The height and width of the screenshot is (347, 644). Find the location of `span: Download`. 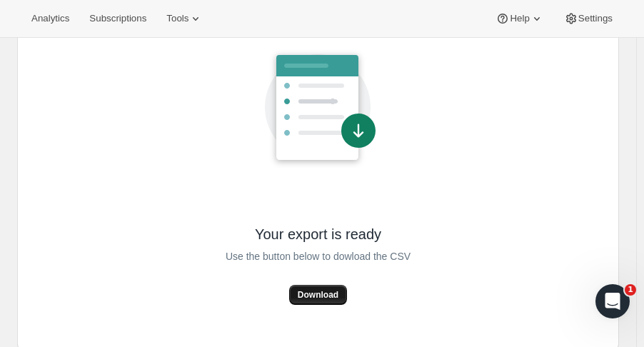

span: Download is located at coordinates (318, 295).